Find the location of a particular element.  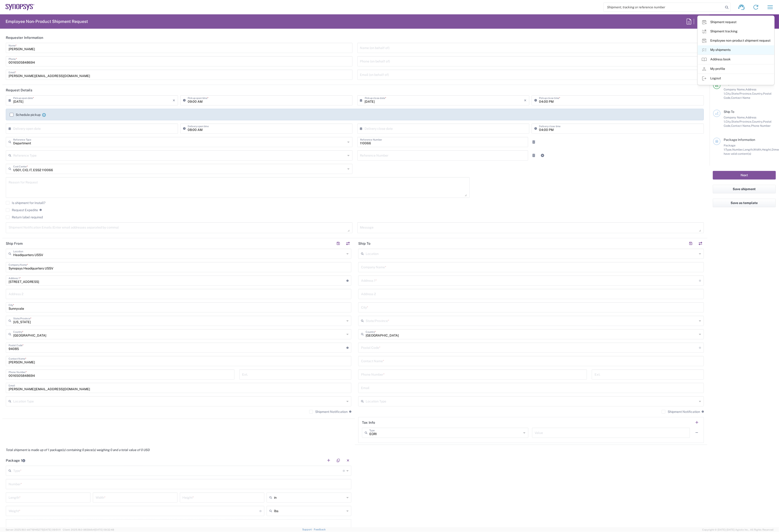

a: Logout is located at coordinates (736, 79).